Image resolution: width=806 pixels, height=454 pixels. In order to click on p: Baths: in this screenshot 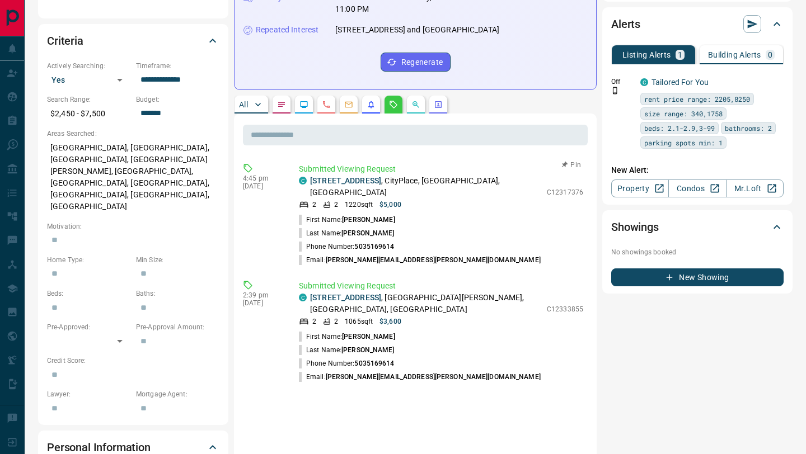, I will do `click(177, 294)`.